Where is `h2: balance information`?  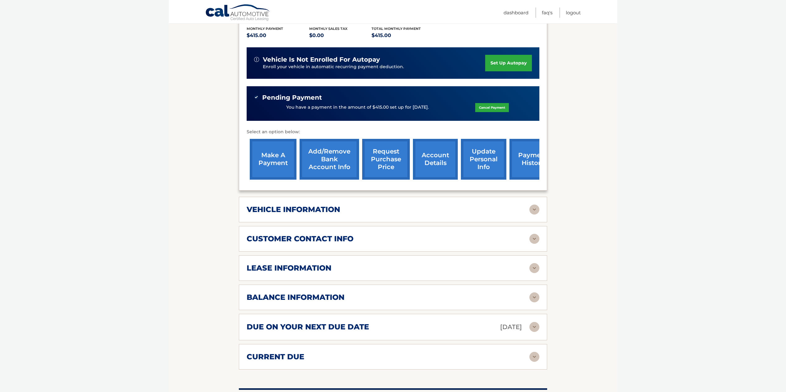 h2: balance information is located at coordinates (296, 297).